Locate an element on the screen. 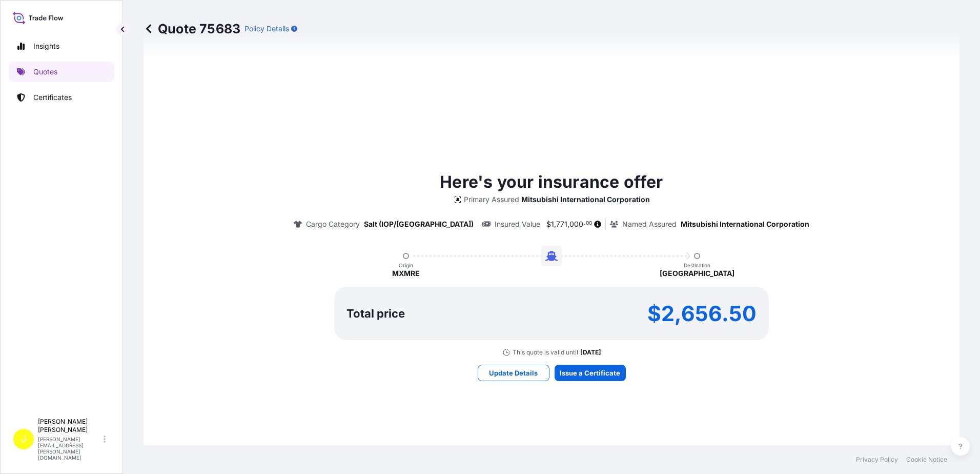  a: Certificates is located at coordinates (62, 97).